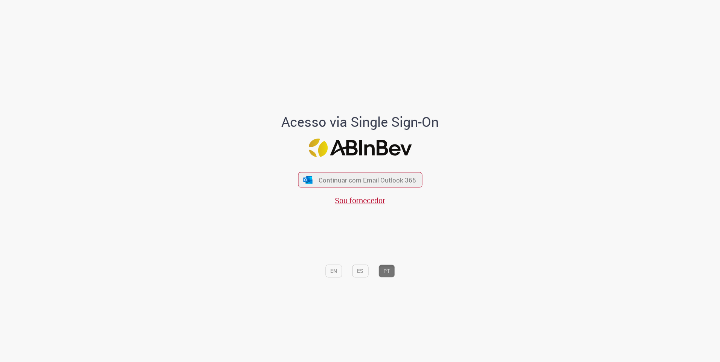  What do you see at coordinates (334, 271) in the screenshot?
I see `button: EN` at bounding box center [334, 271].